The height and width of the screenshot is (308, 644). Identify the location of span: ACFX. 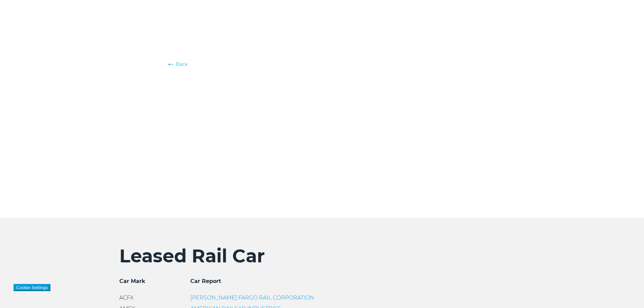
(127, 298).